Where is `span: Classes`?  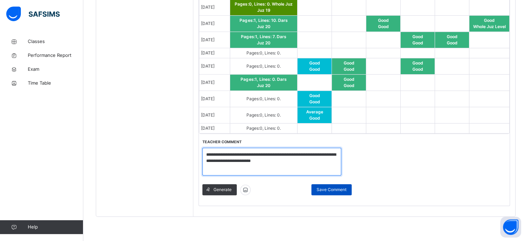 span: Classes is located at coordinates (56, 42).